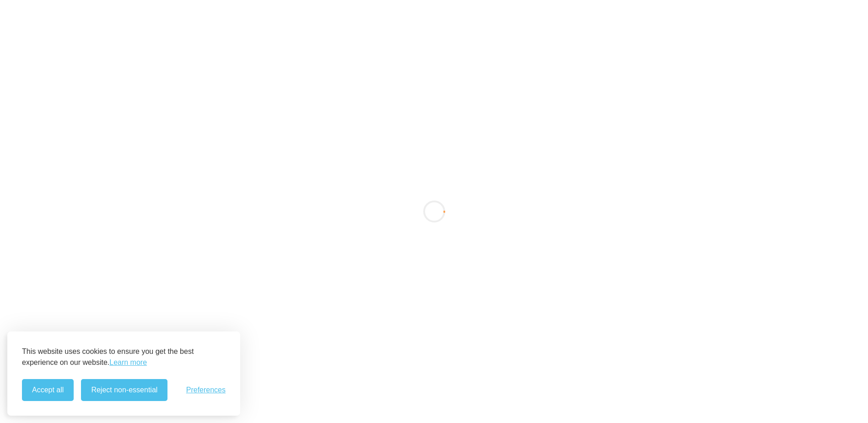 The height and width of the screenshot is (423, 868). What do you see at coordinates (206, 389) in the screenshot?
I see `span: Preferences` at bounding box center [206, 389].